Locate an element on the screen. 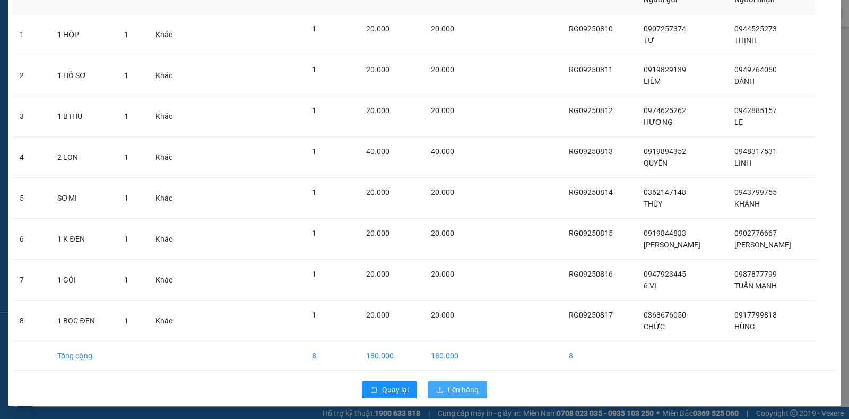  td: 1 K ĐEN is located at coordinates (82, 239).